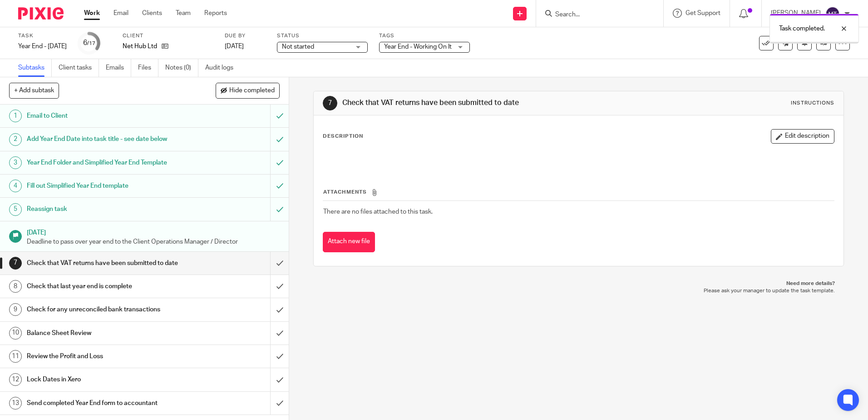  What do you see at coordinates (105, 116) in the screenshot?
I see `h1: Email to Client` at bounding box center [105, 116].